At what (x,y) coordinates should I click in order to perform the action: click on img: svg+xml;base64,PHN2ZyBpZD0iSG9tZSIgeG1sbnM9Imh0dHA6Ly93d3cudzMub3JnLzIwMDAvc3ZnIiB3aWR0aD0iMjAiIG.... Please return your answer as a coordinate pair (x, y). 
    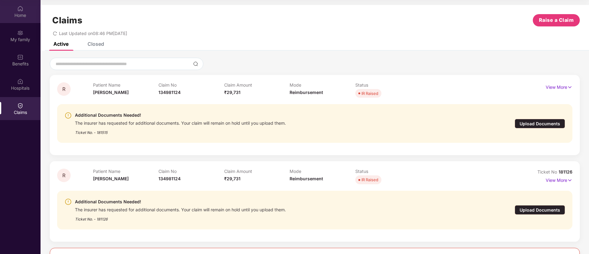
    Looking at the image, I should click on (20, 9).